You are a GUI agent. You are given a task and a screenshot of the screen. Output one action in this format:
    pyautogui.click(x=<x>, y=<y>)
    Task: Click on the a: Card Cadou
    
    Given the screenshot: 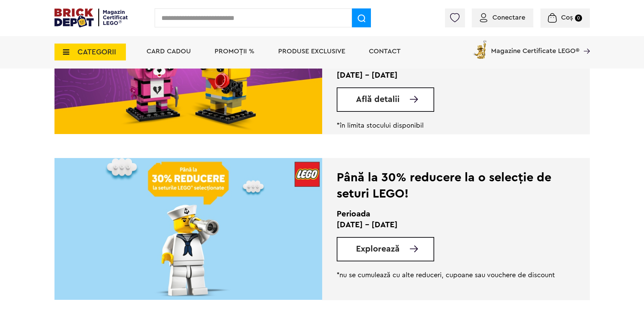 What is the action you would take?
    pyautogui.click(x=169, y=51)
    